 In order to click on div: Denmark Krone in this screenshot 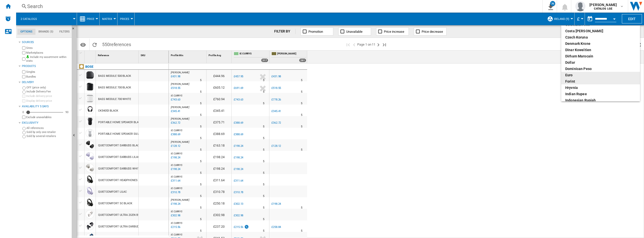, I will do `click(600, 44)`.